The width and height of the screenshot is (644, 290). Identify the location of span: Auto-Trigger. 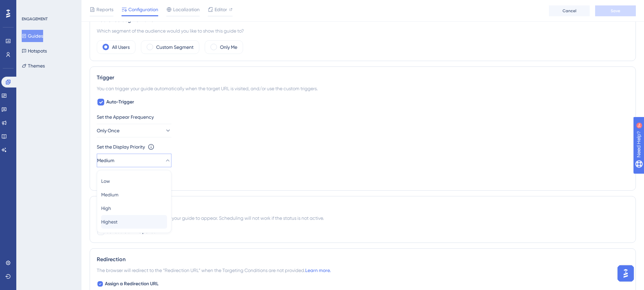
(120, 102).